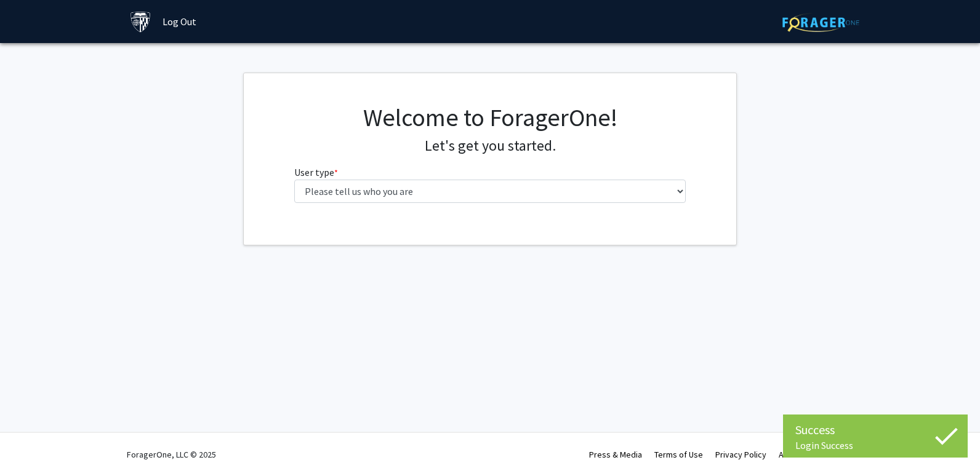 This screenshot has height=476, width=980. I want to click on img: Johns Hopkins University Logo, so click(140, 22).